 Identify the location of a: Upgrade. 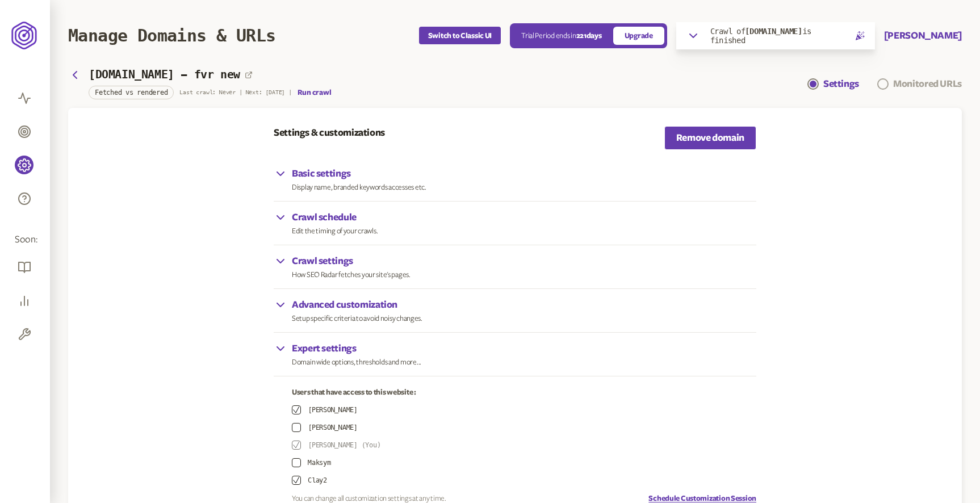
(639, 36).